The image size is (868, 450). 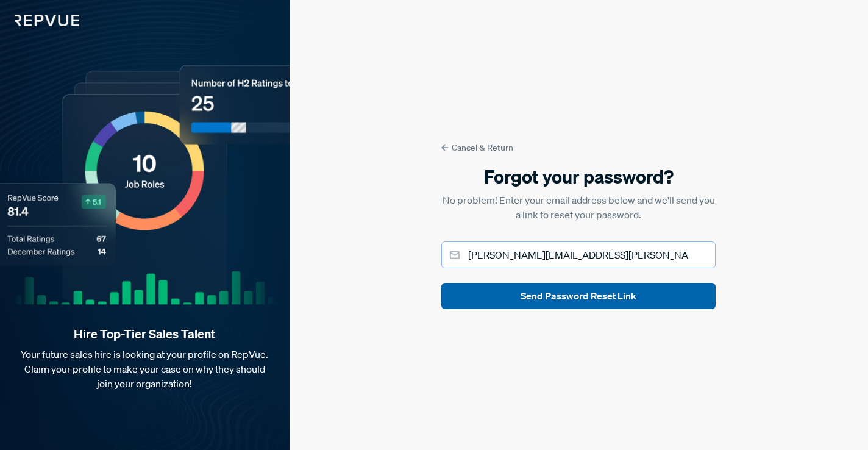 What do you see at coordinates (579, 177) in the screenshot?
I see `h5: Forgot your password?` at bounding box center [579, 177].